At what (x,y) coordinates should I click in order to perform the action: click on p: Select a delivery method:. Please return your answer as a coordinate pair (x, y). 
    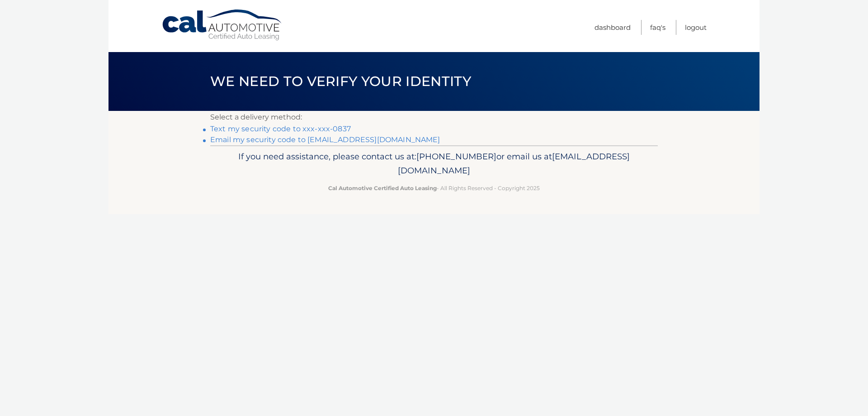
    Looking at the image, I should click on (434, 117).